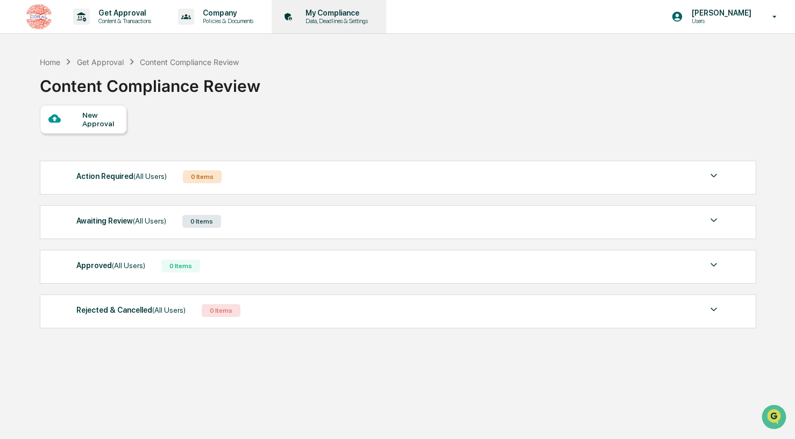 The width and height of the screenshot is (795, 439). I want to click on div: Home, so click(50, 62).